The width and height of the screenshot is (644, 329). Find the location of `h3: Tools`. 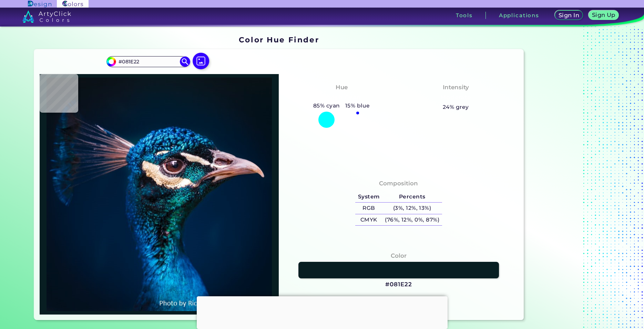

h3: Tools is located at coordinates (464, 15).